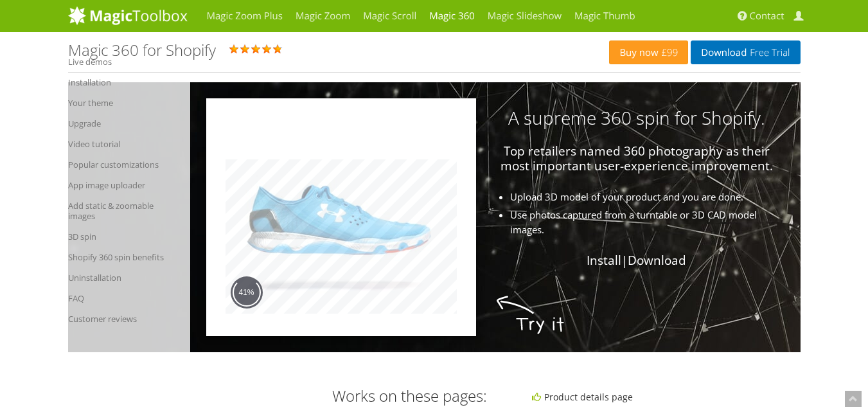  Describe the element at coordinates (507, 222) in the screenshot. I see `li: Use photos captured from a turntable or 3D CAD model images.` at that location.